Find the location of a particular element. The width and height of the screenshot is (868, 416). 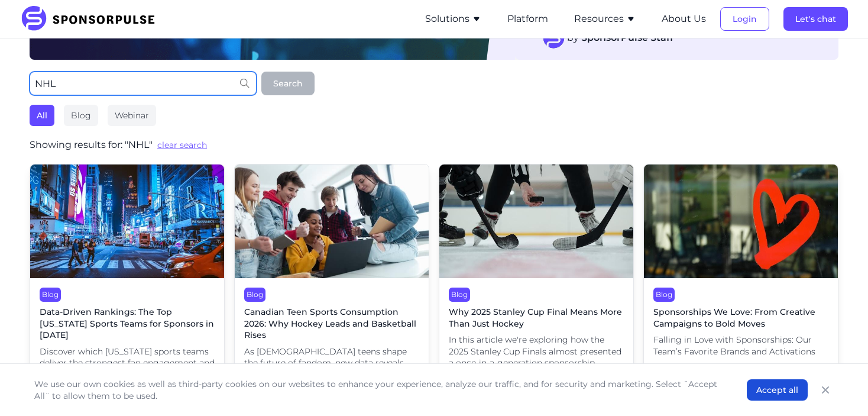

span: Falling in Love with Sponsorships: Our Team’s Favorite Brands and Activations is located at coordinates (741, 346).